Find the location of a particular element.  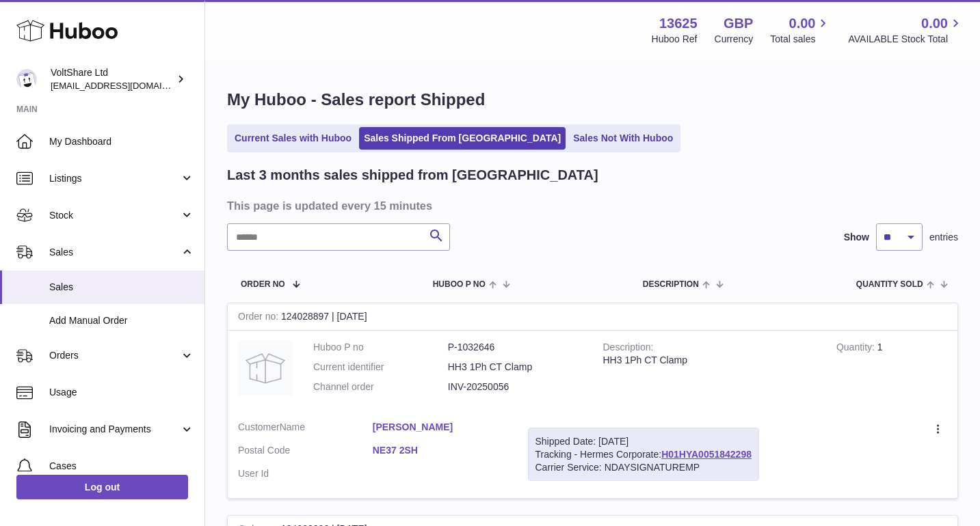

dt: User Id is located at coordinates (305, 473).